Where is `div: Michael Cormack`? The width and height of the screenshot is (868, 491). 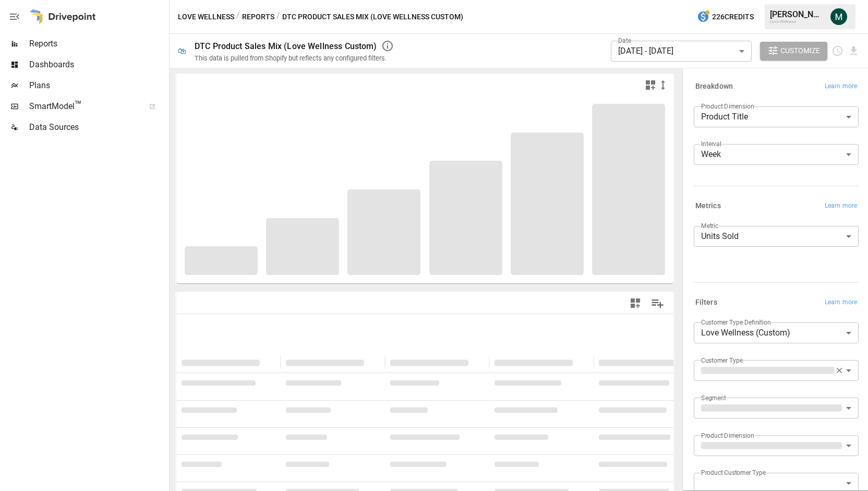
div: Michael Cormack is located at coordinates (839, 17).